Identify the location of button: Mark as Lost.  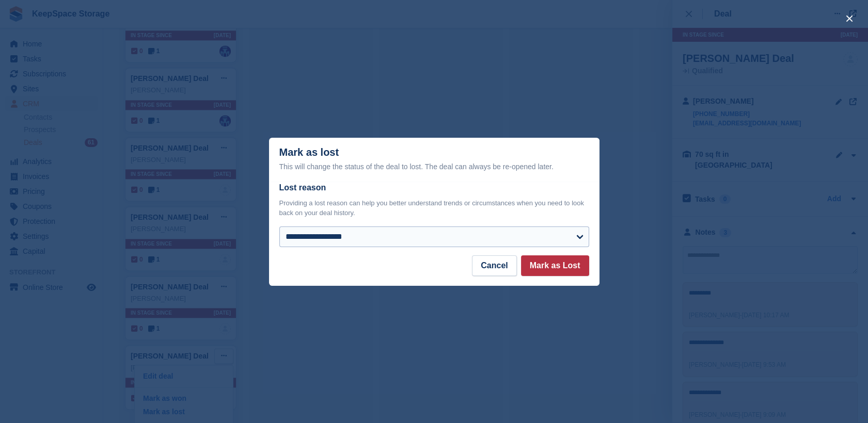
(555, 266).